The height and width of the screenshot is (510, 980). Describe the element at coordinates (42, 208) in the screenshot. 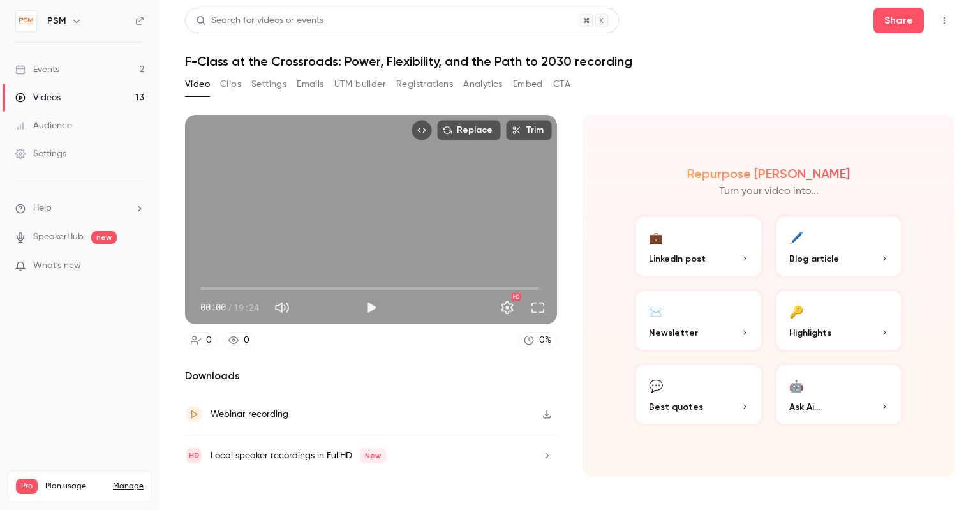

I see `span: Help` at that location.